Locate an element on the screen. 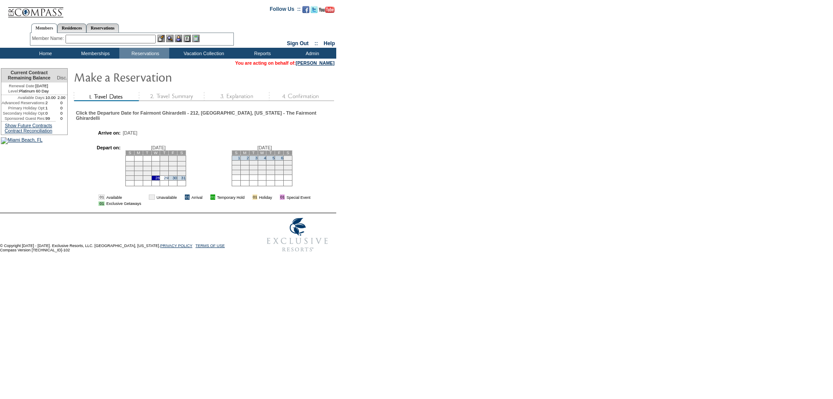 This screenshot has width=833, height=399. a: Reservations is located at coordinates (102, 28).